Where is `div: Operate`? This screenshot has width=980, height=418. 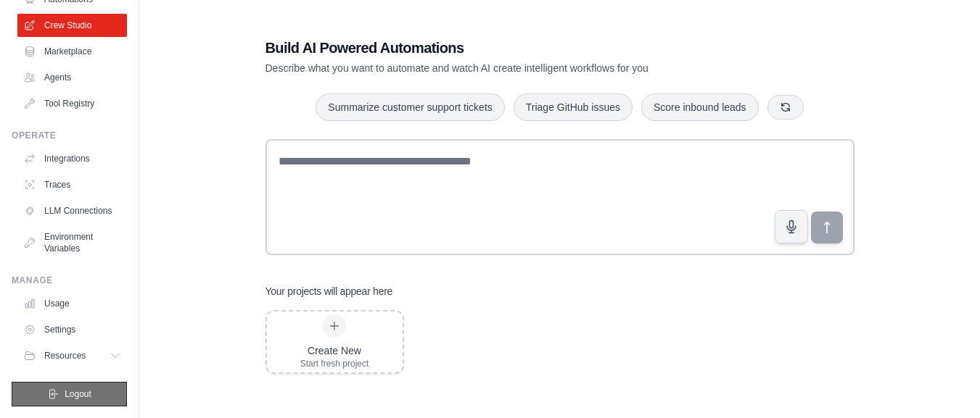
div: Operate is located at coordinates (69, 135).